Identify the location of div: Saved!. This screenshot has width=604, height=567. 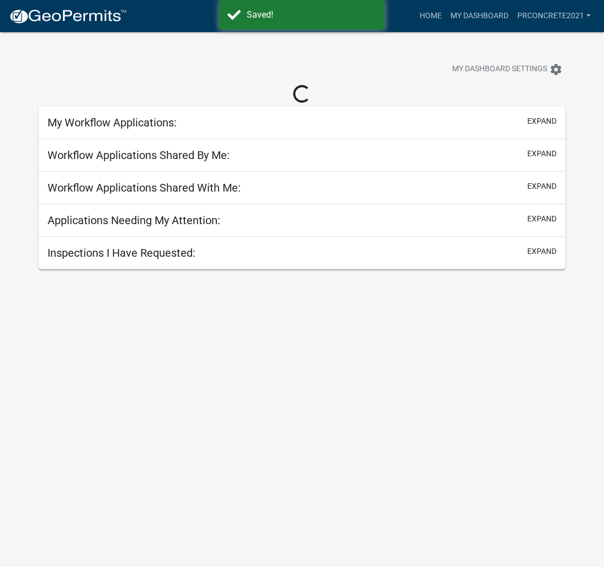
(311, 15).